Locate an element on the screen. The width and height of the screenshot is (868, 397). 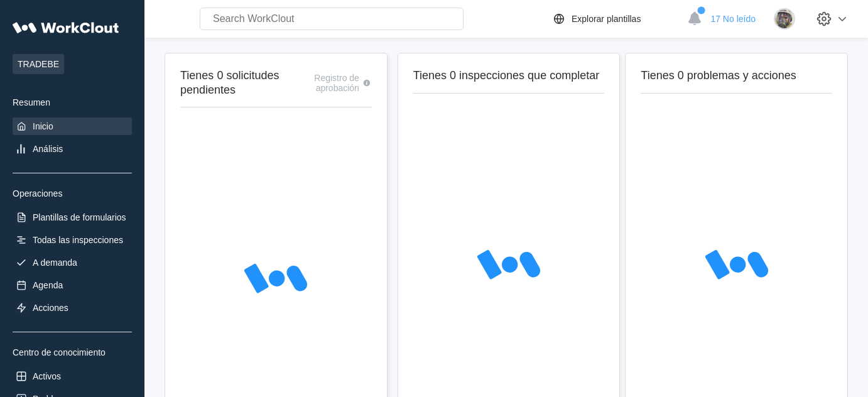
div: Resumen is located at coordinates (72, 103).